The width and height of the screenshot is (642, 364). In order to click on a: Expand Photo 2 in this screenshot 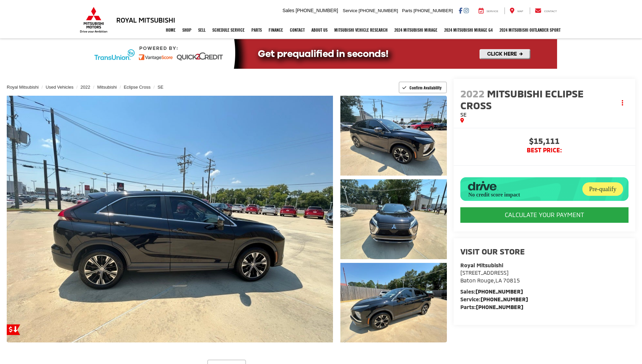, I will do `click(394, 219)`.